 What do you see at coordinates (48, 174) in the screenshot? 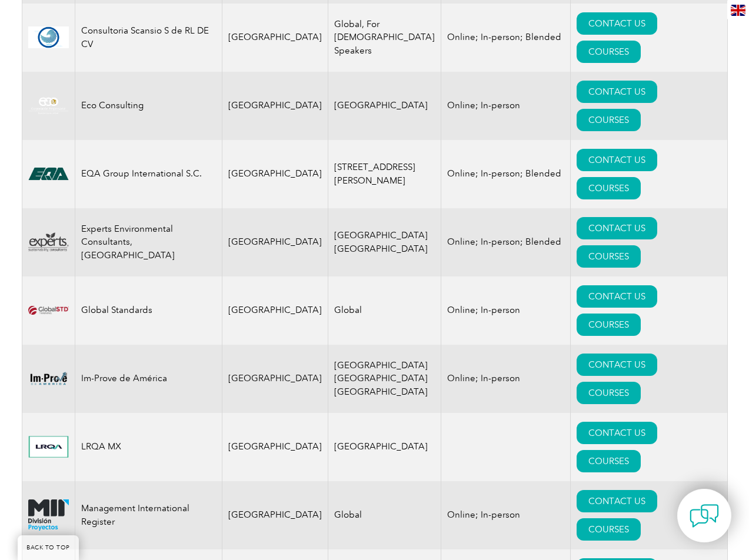
I see `img: cf3e4118-476f-eb11-a812-00224815377e-logo.png` at bounding box center [48, 174].